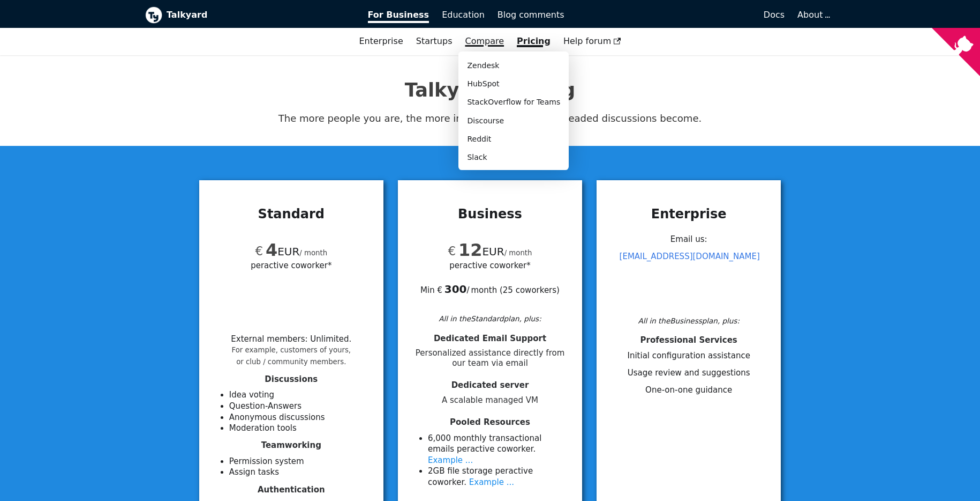 The height and width of the screenshot is (501, 980). Describe the element at coordinates (689, 271) in the screenshot. I see `div: Email us:` at that location.